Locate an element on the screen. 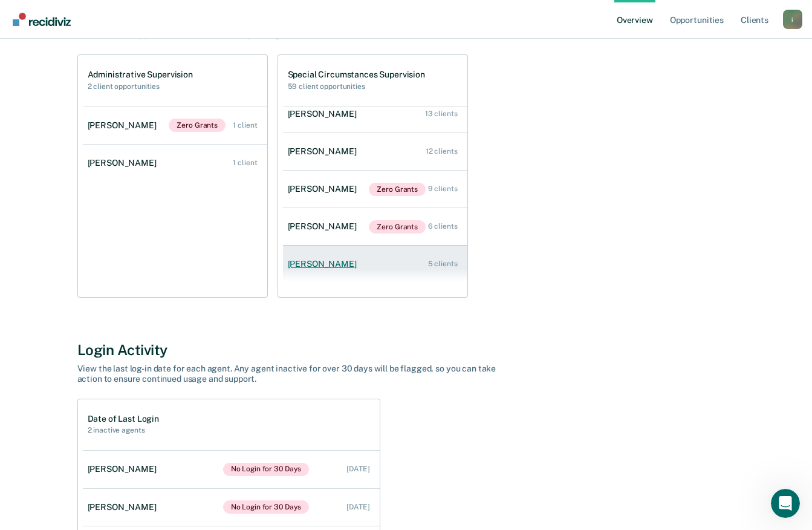 The width and height of the screenshot is (812, 530). div: 9 clients is located at coordinates (442, 188).